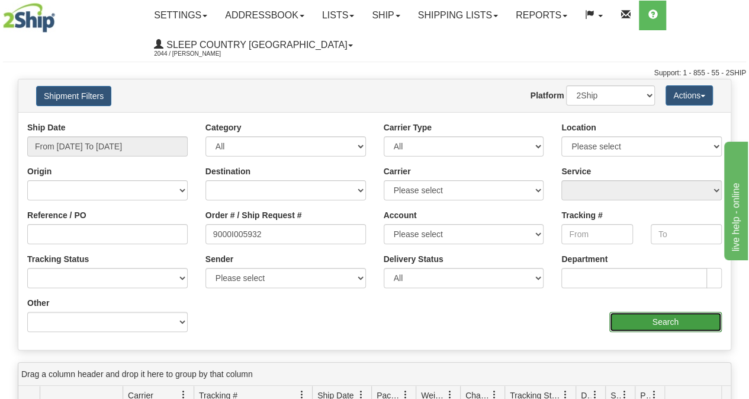 The height and width of the screenshot is (399, 749). I want to click on label: Location, so click(579, 127).